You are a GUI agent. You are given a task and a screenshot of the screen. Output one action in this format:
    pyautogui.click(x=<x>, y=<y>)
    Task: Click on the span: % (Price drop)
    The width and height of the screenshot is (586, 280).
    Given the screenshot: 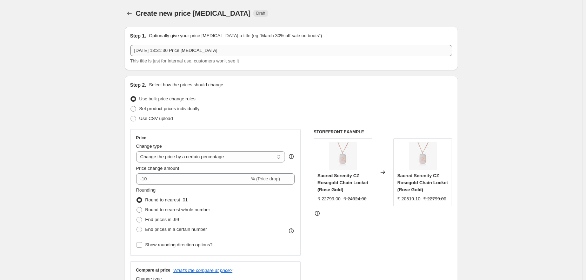 What is the action you would take?
    pyautogui.click(x=265, y=179)
    